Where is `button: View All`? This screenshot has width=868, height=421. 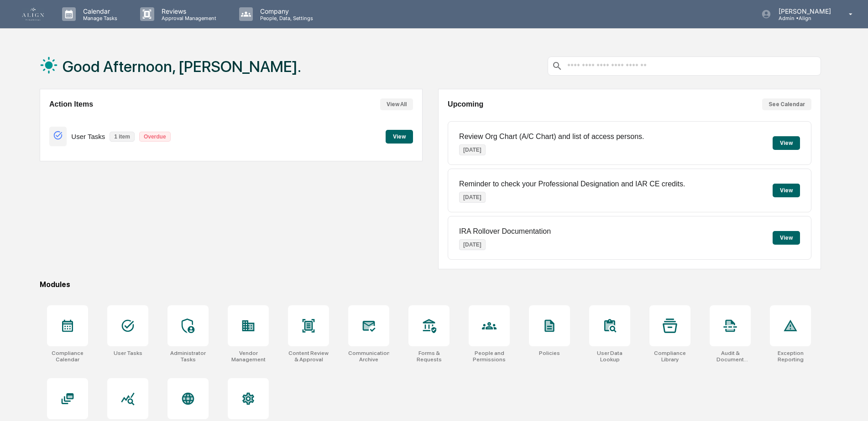
button: View All is located at coordinates (396, 104).